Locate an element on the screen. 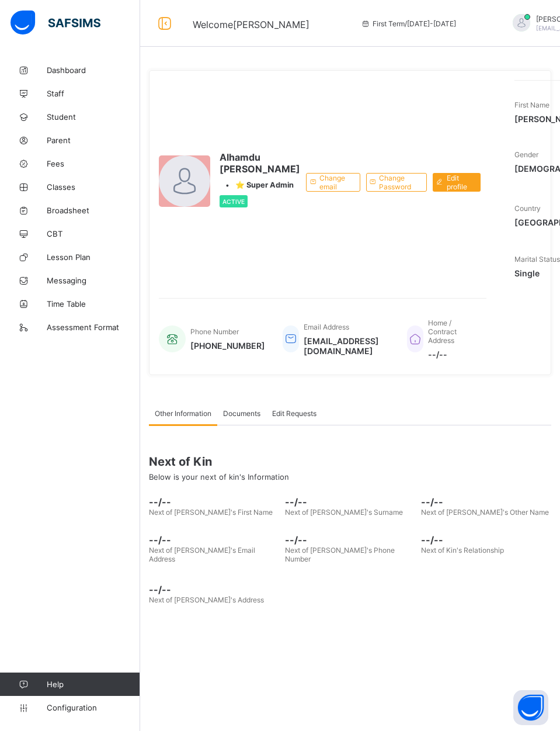  span: Country is located at coordinates (528, 208).